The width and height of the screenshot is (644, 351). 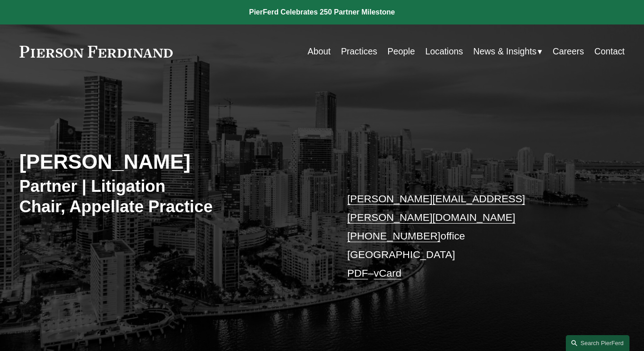 What do you see at coordinates (444, 51) in the screenshot?
I see `a: Locations` at bounding box center [444, 51].